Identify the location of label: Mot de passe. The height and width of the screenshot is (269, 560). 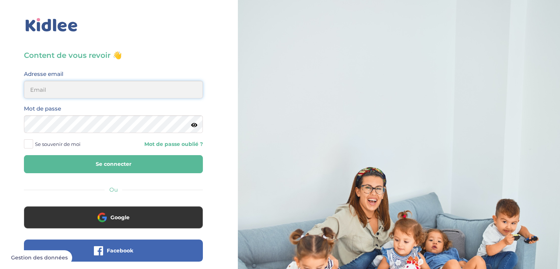
(42, 109).